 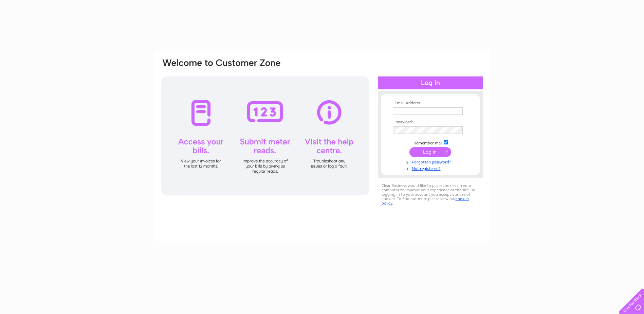 I want to click on td: Remember me?, so click(x=430, y=143).